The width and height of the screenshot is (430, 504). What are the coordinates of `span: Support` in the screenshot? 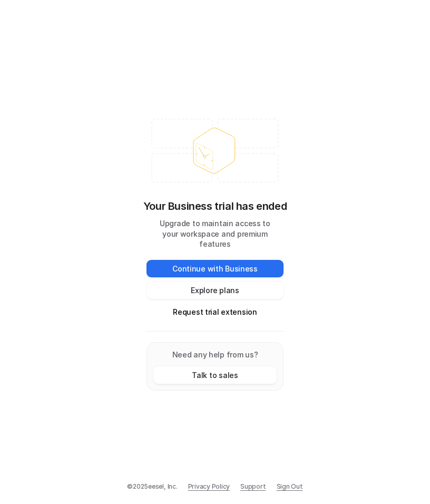 It's located at (253, 486).